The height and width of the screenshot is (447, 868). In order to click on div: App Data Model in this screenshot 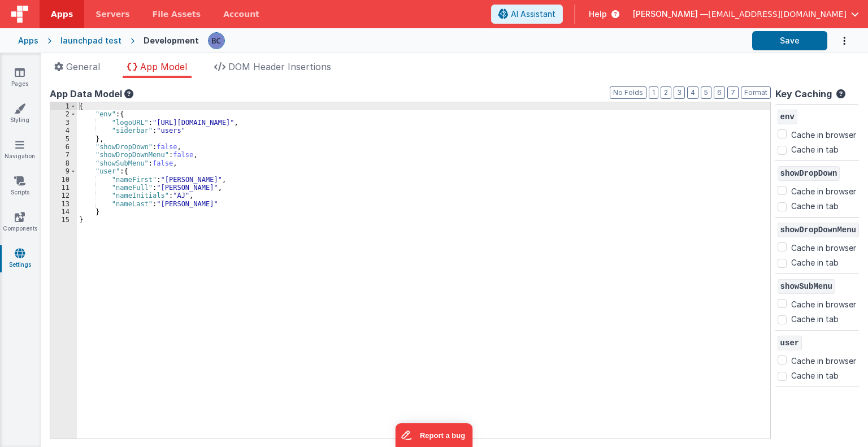, I will do `click(410, 93)`.